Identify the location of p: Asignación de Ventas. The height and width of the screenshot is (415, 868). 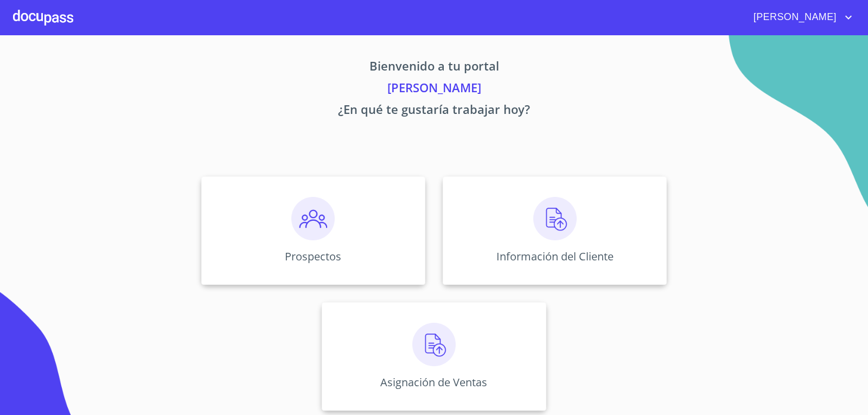
(434, 382).